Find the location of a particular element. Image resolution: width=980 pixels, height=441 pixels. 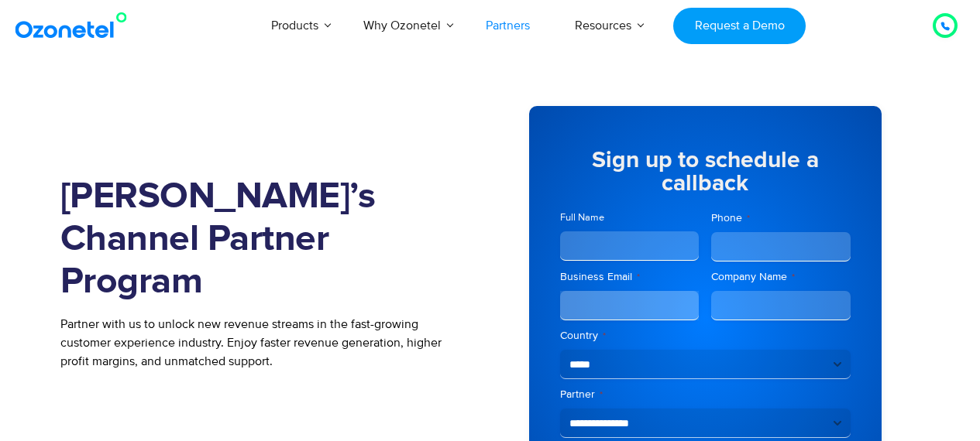

label: Partner is located at coordinates (705, 394).